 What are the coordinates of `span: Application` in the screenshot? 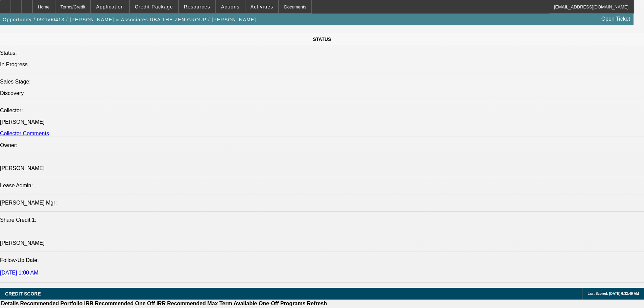 It's located at (110, 7).